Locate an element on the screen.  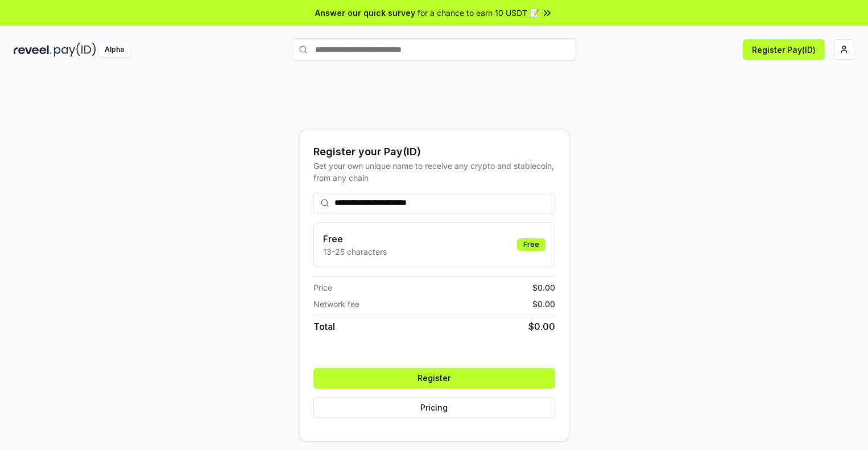
button: Register is located at coordinates (434, 378).